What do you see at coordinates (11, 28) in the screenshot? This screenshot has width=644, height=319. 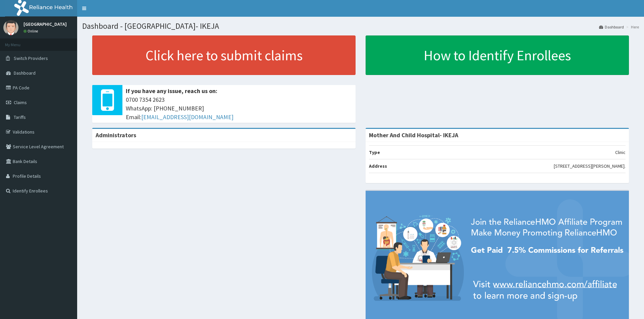 I see `img: User Image` at bounding box center [11, 28].